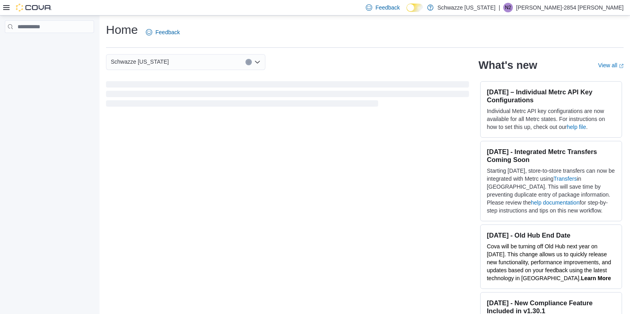 This screenshot has width=630, height=314. Describe the element at coordinates (508, 8) in the screenshot. I see `div: Norberto-2854 Hernandez` at that location.